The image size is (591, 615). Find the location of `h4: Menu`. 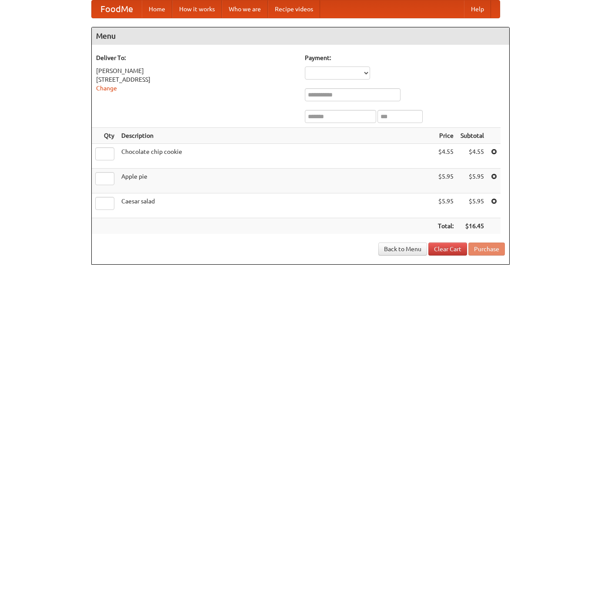

h4: Menu is located at coordinates (301, 36).